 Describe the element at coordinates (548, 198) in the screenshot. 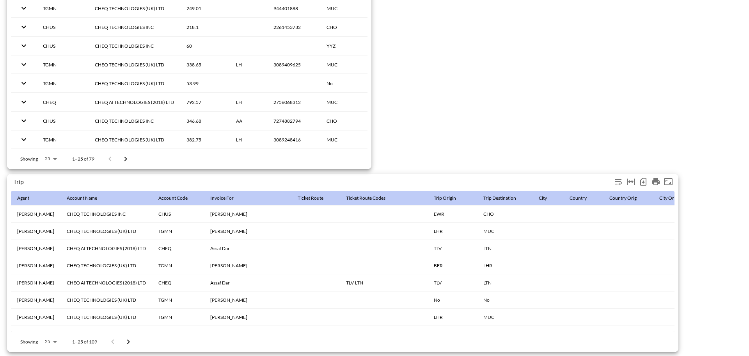

I see `span: City` at that location.